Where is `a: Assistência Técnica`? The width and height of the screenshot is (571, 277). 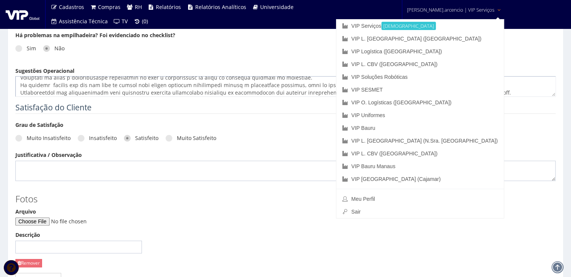
a: Assistência Técnica is located at coordinates (79, 21).